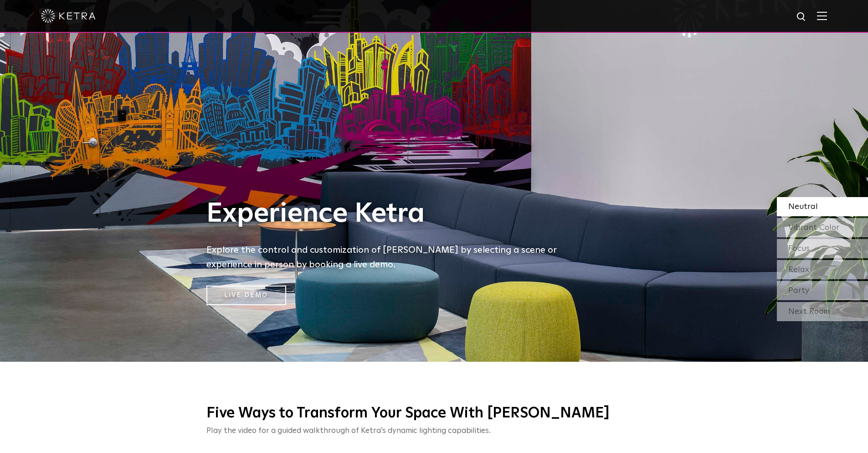 This screenshot has height=453, width=868. Describe the element at coordinates (822, 311) in the screenshot. I see `div: Next Room` at that location.